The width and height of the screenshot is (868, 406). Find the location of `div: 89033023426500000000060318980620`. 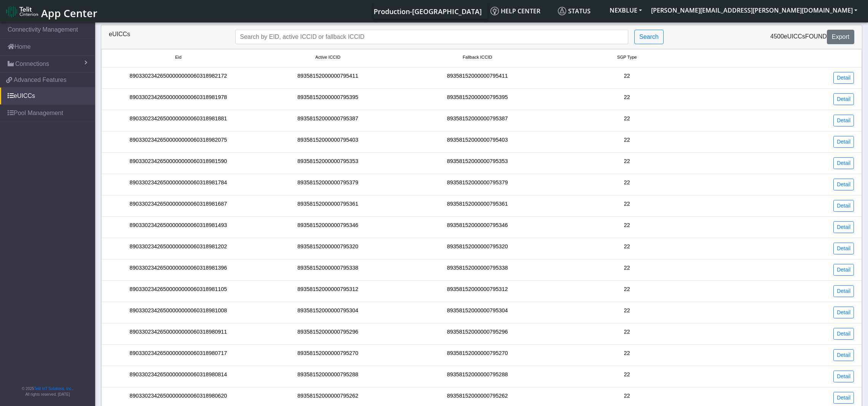

div: 89033023426500000000060318980620 is located at coordinates (178, 398).